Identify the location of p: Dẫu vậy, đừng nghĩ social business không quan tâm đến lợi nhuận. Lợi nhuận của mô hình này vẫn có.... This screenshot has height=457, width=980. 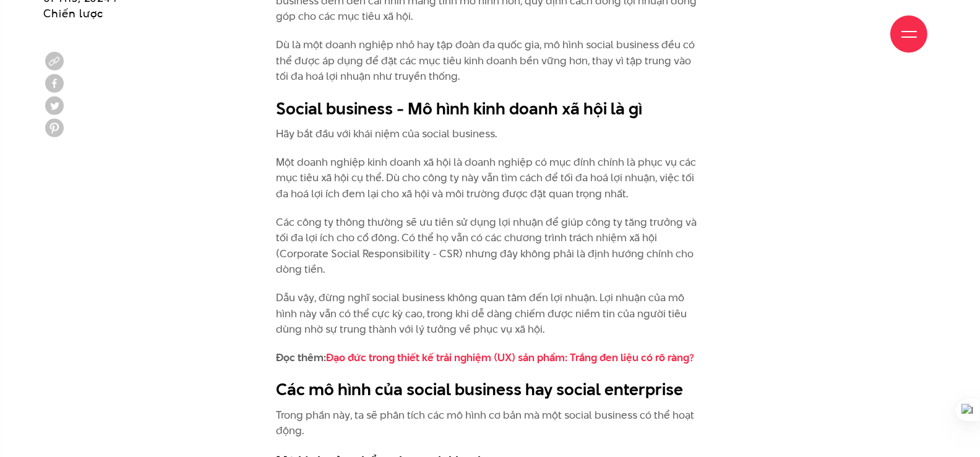
(490, 314).